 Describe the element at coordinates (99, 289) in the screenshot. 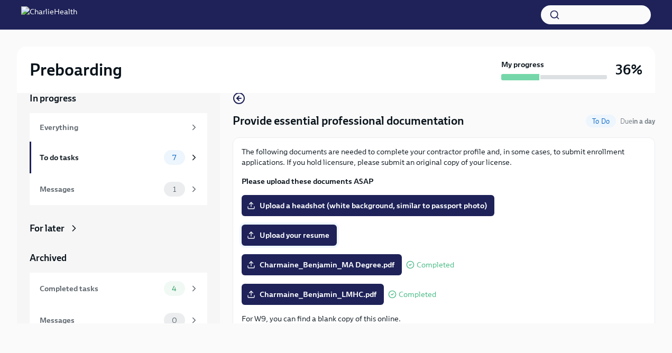

I see `div: Completed tasks` at that location.